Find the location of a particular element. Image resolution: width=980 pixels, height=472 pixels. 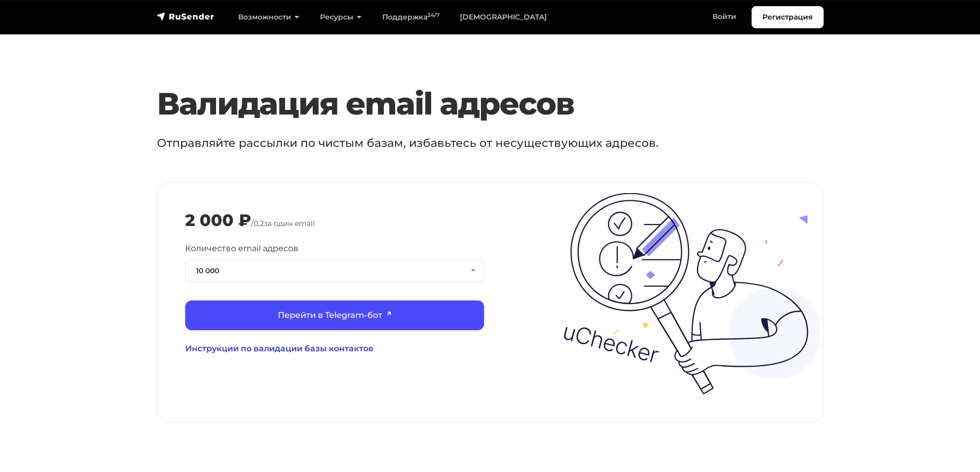

p: Отправляйте рассылки по чистым базам, избавьтесь от несуществующих адресов. is located at coordinates (448, 143).